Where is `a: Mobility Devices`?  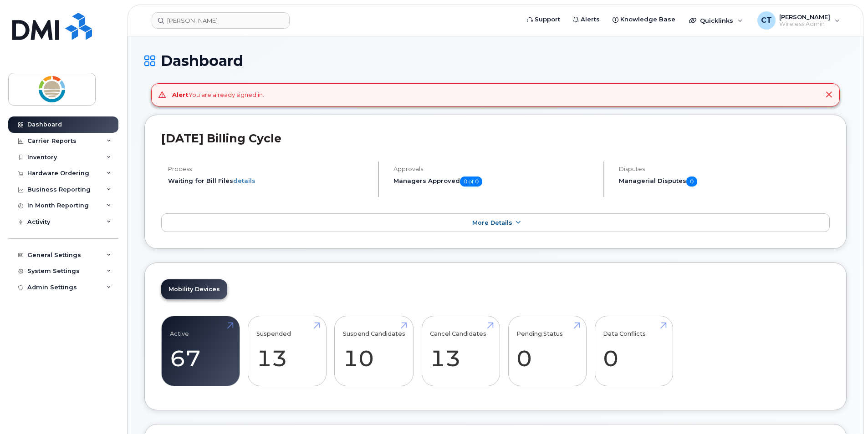 a: Mobility Devices is located at coordinates (194, 290).